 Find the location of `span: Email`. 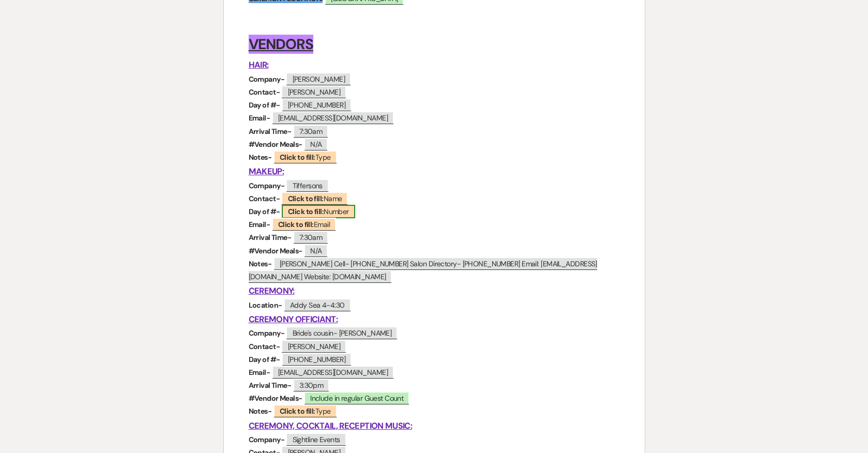

span: Email is located at coordinates (304, 224).